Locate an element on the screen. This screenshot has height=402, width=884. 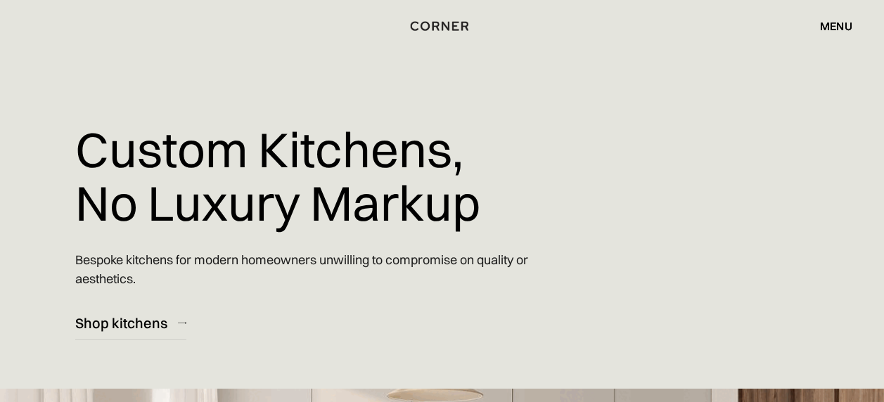
a: home is located at coordinates (442, 26).